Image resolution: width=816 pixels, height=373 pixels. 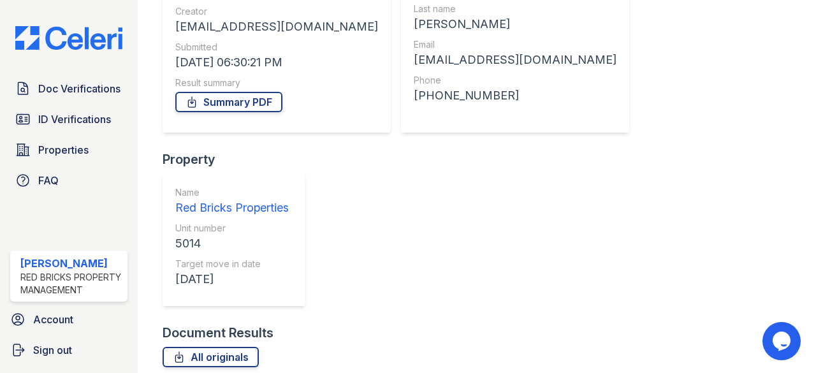 I want to click on div: Red Bricks Properties, so click(x=232, y=208).